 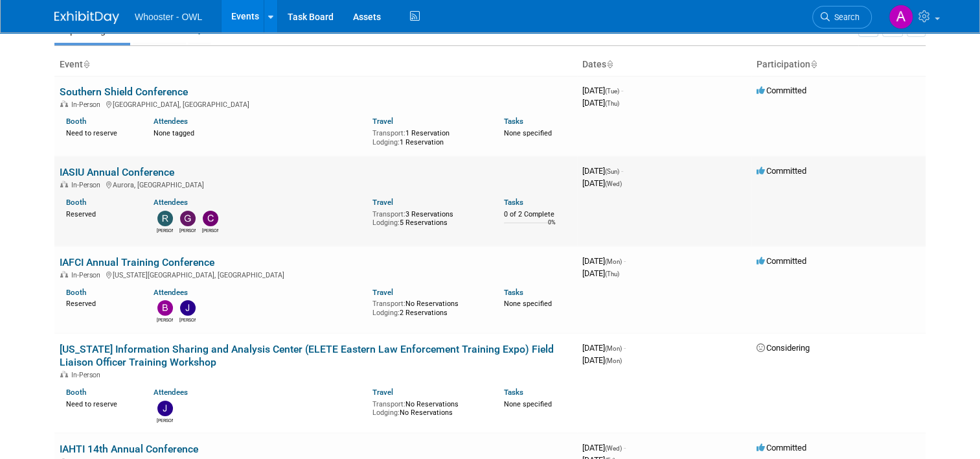 What do you see at coordinates (609, 64) in the screenshot?
I see `a: Sort by Start Date` at bounding box center [609, 64].